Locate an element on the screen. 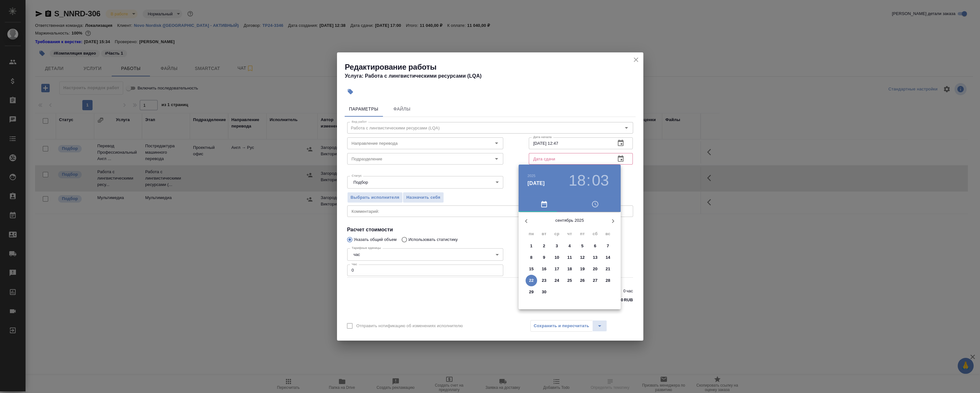 The height and width of the screenshot is (393, 980). button: 15 is located at coordinates (531, 269).